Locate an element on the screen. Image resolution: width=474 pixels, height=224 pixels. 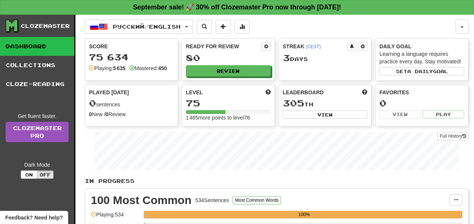
div: Dark Mode is located at coordinates (37, 165).